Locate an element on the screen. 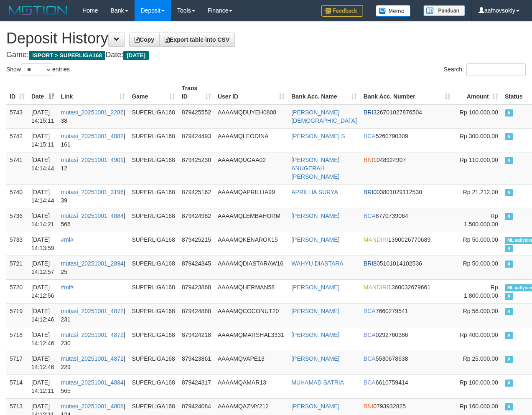  td: 879423868 is located at coordinates (197, 291).